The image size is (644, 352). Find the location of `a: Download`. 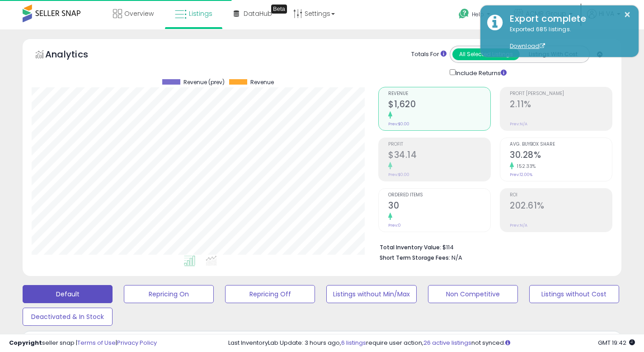

a: Download is located at coordinates (527, 46).